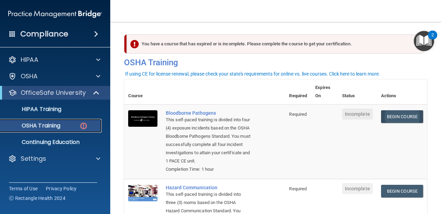 This screenshot has height=214, width=441. What do you see at coordinates (61, 189) in the screenshot?
I see `a: Privacy Policy` at bounding box center [61, 189].